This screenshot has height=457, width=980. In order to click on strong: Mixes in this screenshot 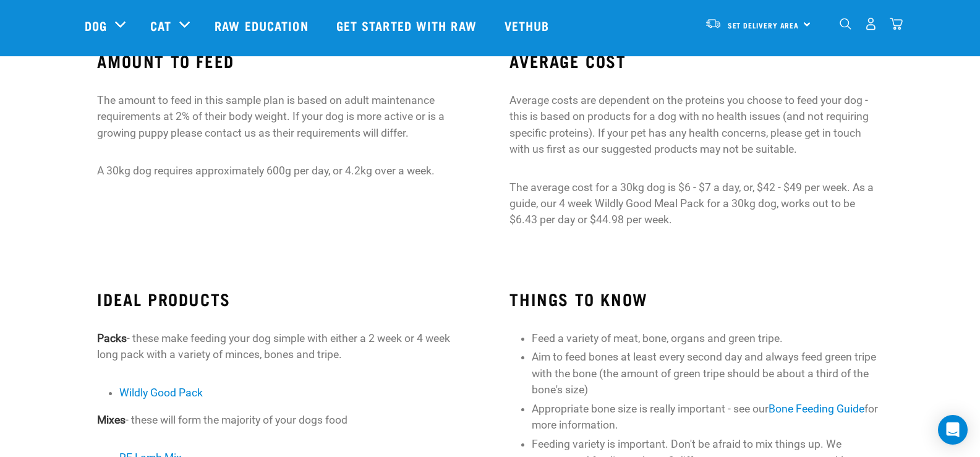, I will do `click(111, 420)`.